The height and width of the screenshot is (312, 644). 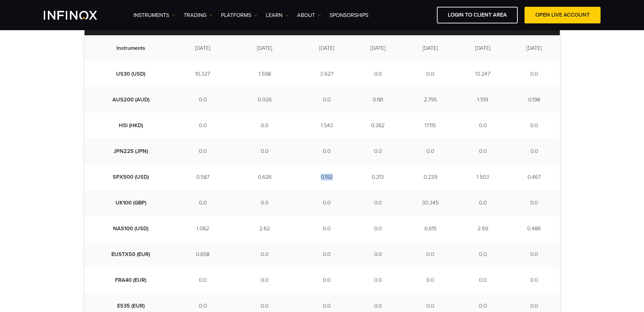 I want to click on td: JPN225 (JPN), so click(x=131, y=151).